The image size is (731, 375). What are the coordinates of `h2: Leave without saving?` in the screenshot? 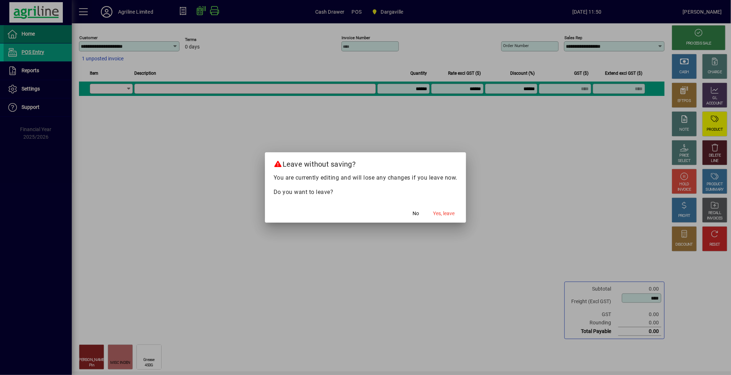 It's located at (365, 163).